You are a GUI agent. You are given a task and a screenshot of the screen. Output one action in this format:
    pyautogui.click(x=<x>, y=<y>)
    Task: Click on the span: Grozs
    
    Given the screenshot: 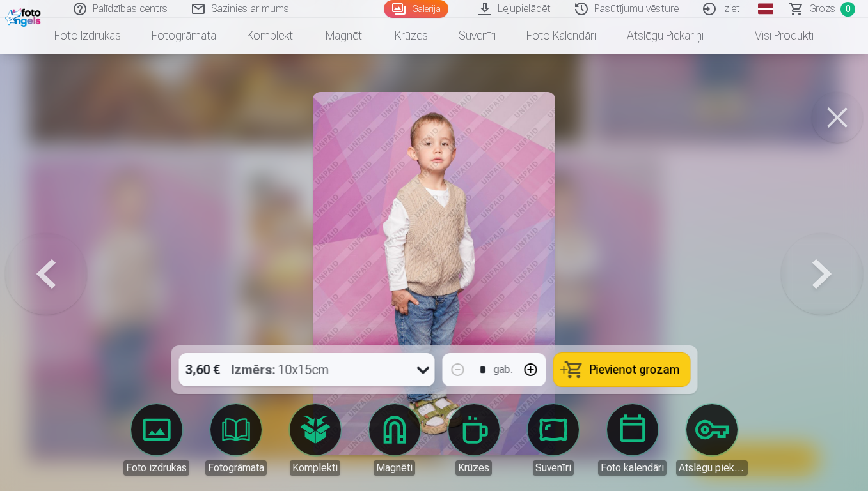 What is the action you would take?
    pyautogui.click(x=821, y=9)
    